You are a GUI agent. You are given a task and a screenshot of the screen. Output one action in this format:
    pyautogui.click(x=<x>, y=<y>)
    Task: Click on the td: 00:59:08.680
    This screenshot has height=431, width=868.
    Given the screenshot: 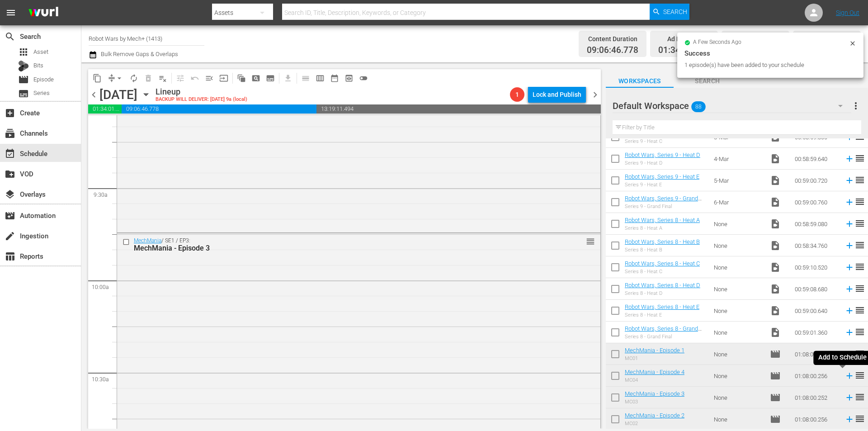 What is the action you would take?
    pyautogui.click(x=816, y=289)
    